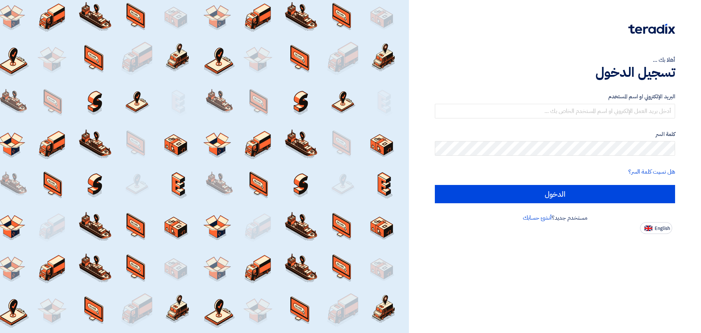 The image size is (701, 333). What do you see at coordinates (537, 218) in the screenshot?
I see `a: أنشئ حسابك` at bounding box center [537, 218].